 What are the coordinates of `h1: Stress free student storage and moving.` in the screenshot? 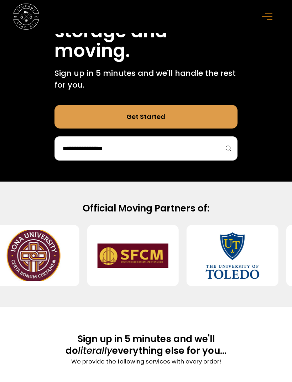 It's located at (146, 31).